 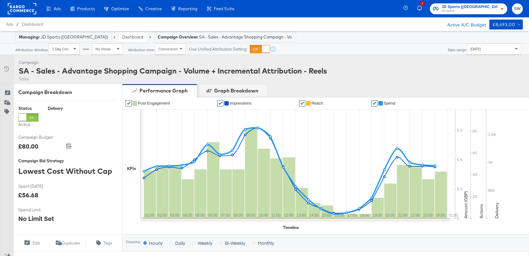 What do you see at coordinates (497, 210) in the screenshot?
I see `text: Delivery` at bounding box center [497, 210].